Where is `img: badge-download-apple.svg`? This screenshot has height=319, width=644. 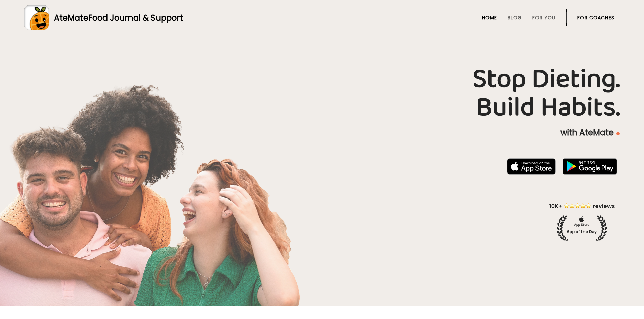 img: badge-download-apple.svg is located at coordinates (532, 166).